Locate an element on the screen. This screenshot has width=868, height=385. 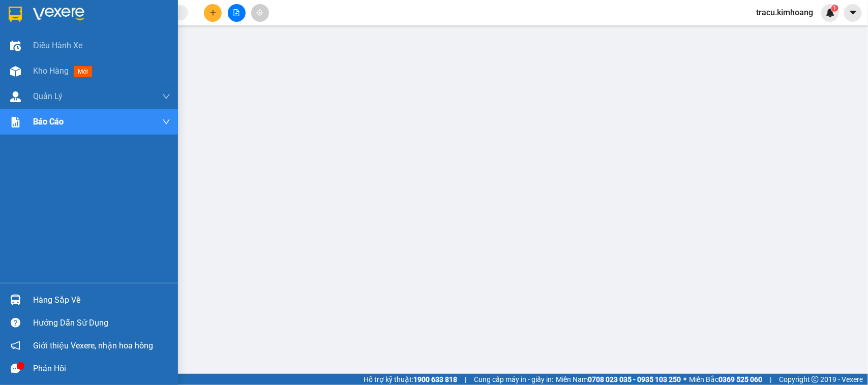
span: Quản Lý is located at coordinates (47, 96).